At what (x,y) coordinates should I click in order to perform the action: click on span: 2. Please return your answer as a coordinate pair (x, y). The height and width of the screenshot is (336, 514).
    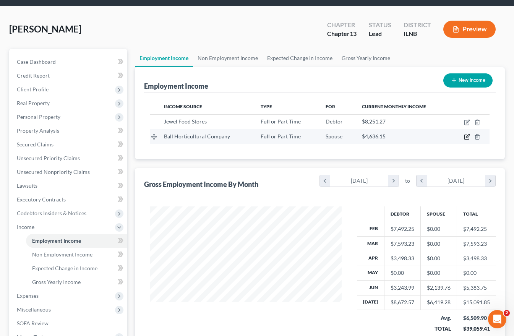
    Looking at the image, I should click on (506, 313).